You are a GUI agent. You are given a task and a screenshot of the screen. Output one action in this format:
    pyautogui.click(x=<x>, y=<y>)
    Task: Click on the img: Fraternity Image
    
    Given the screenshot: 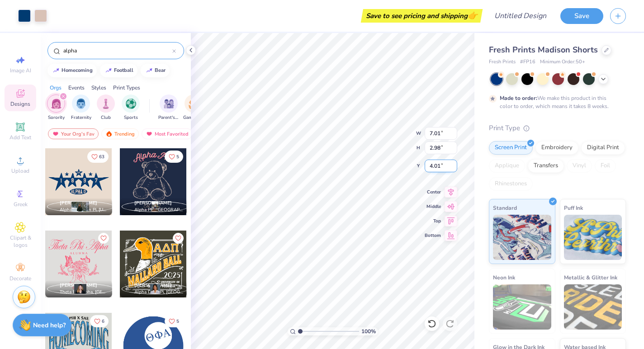 What is the action you would take?
    pyautogui.click(x=81, y=103)
    